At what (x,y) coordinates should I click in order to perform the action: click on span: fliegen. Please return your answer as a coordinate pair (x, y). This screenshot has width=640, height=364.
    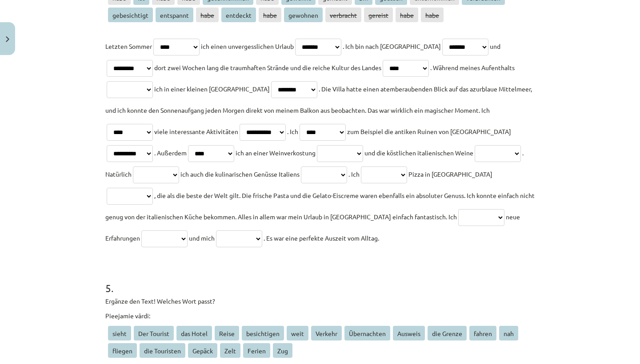
    Looking at the image, I should click on (122, 351).